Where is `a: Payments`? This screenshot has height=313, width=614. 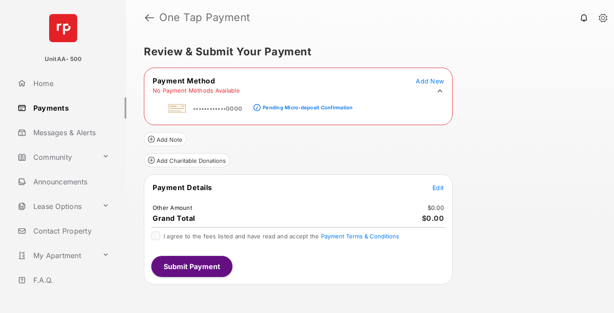
a: Payments is located at coordinates (70, 108).